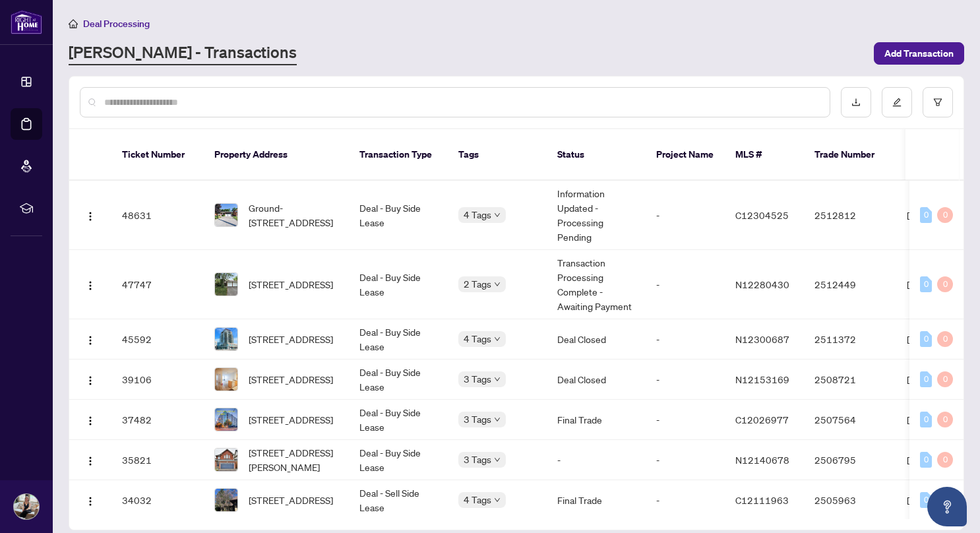 This screenshot has height=533, width=980. What do you see at coordinates (918, 53) in the screenshot?
I see `span: Add Transaction` at bounding box center [918, 53].